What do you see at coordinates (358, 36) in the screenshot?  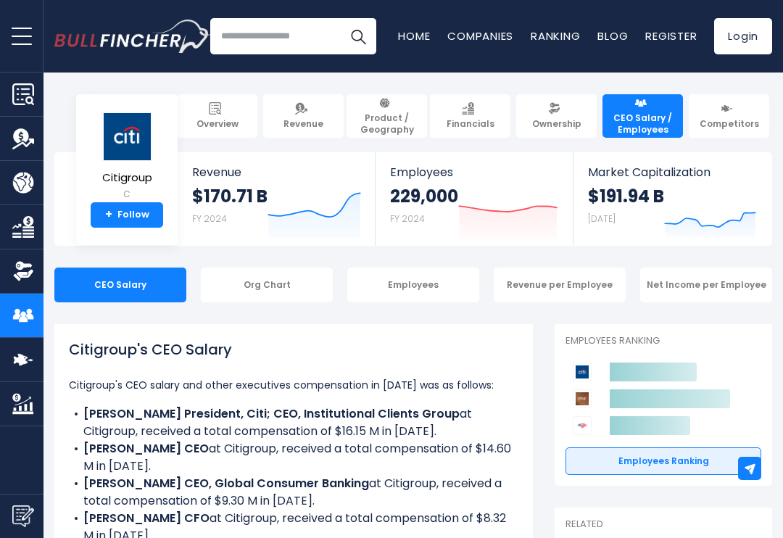 I see `button: Search` at bounding box center [358, 36].